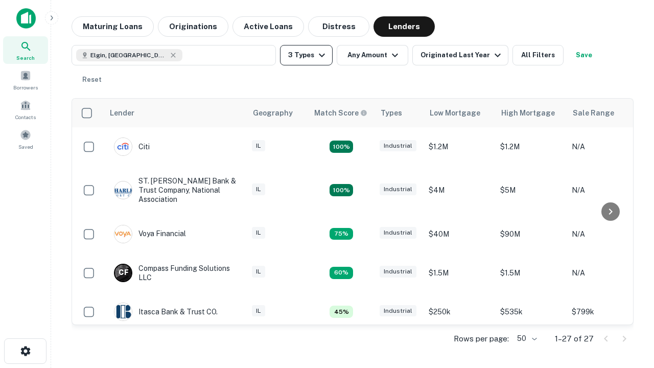  What do you see at coordinates (112, 27) in the screenshot?
I see `button: Maturing Loans` at bounding box center [112, 27].